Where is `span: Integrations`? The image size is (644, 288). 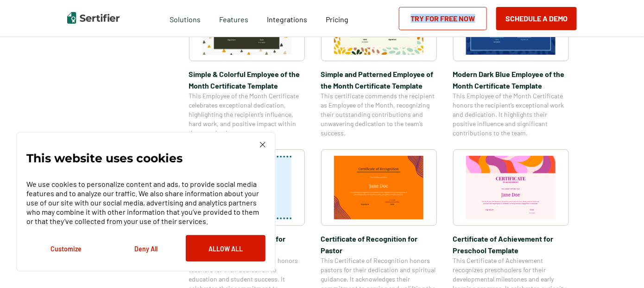
span: Integrations is located at coordinates (287, 19).